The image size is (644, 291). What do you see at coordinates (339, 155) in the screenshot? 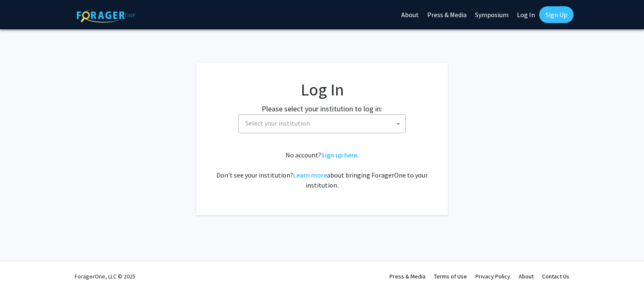
I see `a: Sign up here` at bounding box center [339, 155].